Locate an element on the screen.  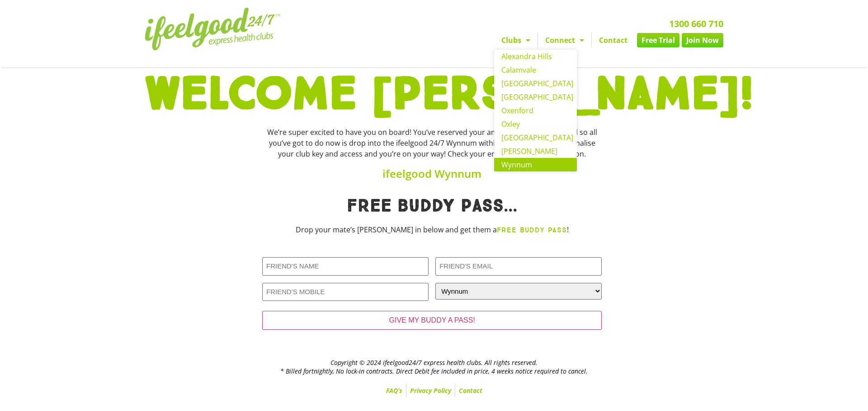
a: Join Now is located at coordinates (702, 40).